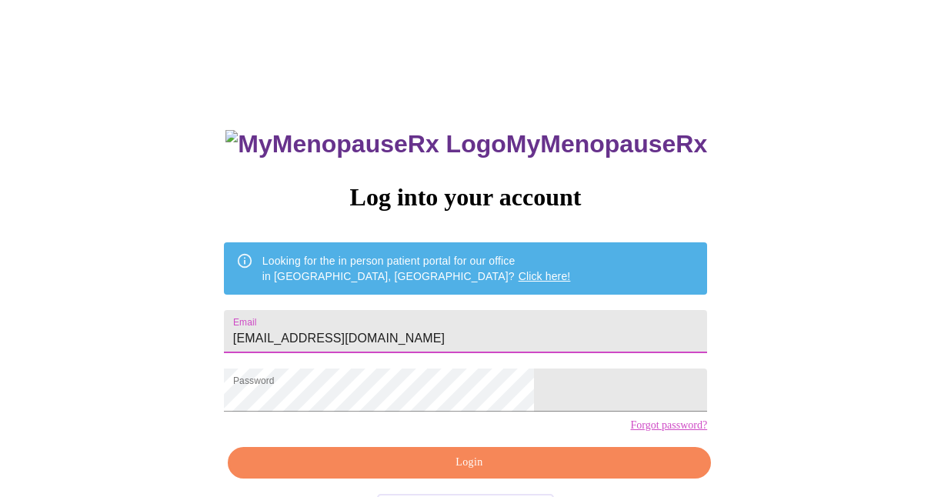 This screenshot has width=931, height=497. What do you see at coordinates (469, 462) in the screenshot?
I see `button: Login` at bounding box center [469, 462].